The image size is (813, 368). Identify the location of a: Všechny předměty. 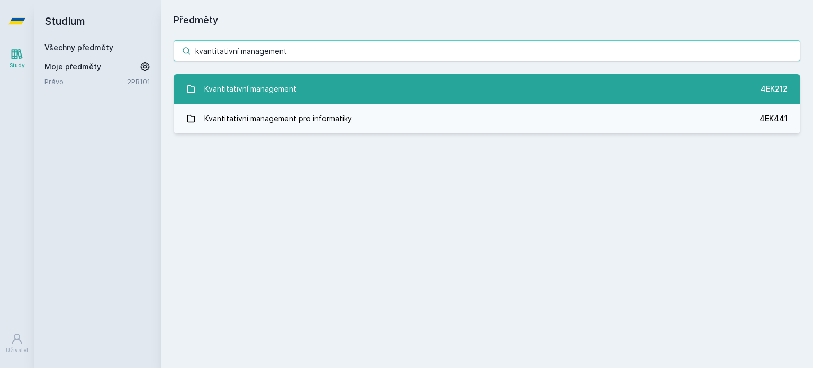
(79, 47).